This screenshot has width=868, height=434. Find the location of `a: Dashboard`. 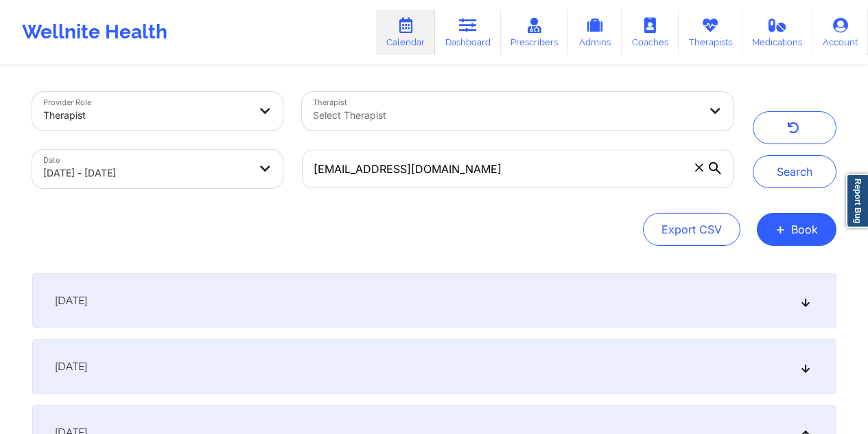

a: Dashboard is located at coordinates (468, 33).